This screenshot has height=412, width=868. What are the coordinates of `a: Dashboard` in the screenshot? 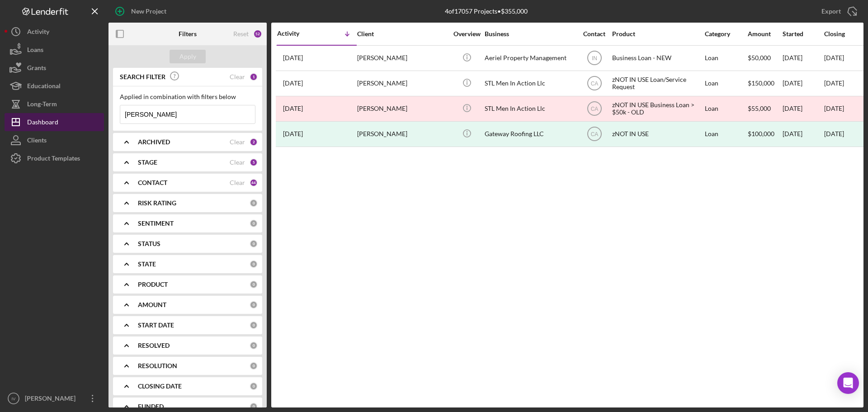 It's located at (54, 122).